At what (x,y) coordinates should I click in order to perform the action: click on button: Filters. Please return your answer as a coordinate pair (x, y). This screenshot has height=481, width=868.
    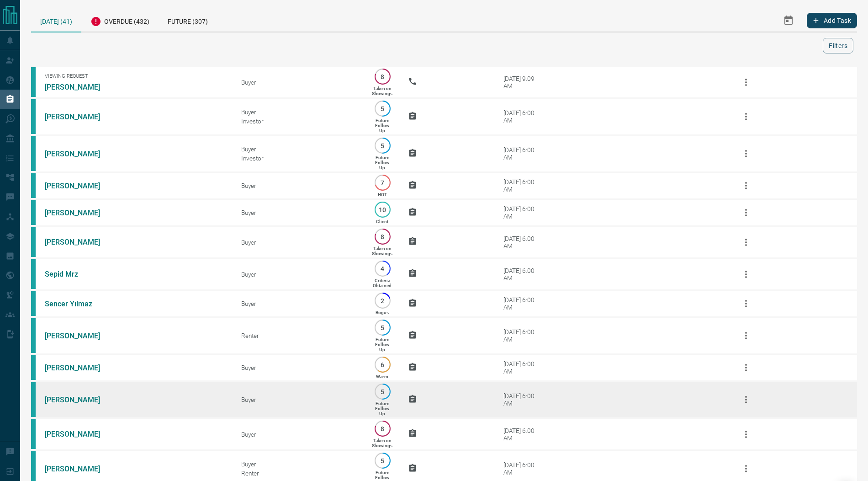
    Looking at the image, I should click on (838, 46).